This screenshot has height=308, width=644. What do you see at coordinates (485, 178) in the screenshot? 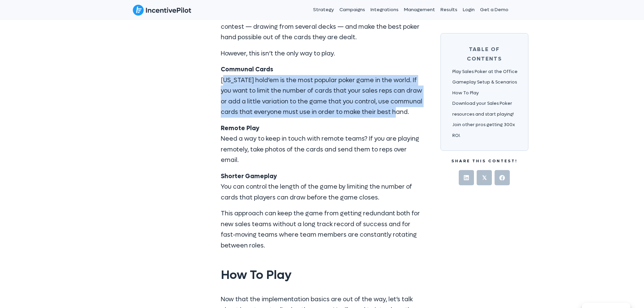
I see `i: 𝕏` at bounding box center [485, 178].